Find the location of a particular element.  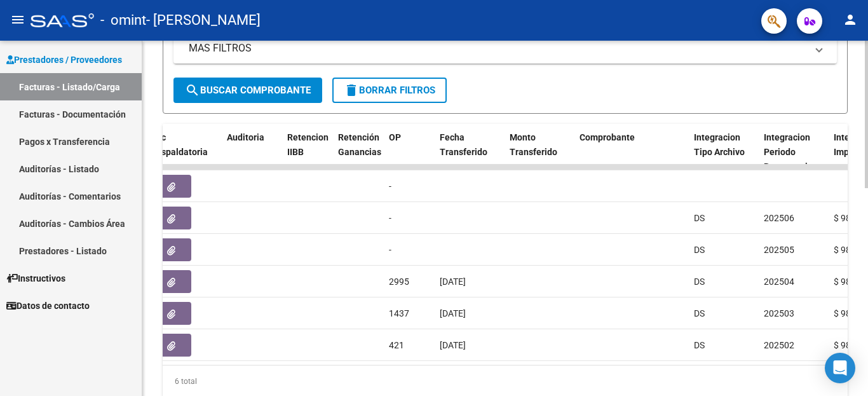

datatable-header-cell: Retención Ganancias is located at coordinates (358, 152).